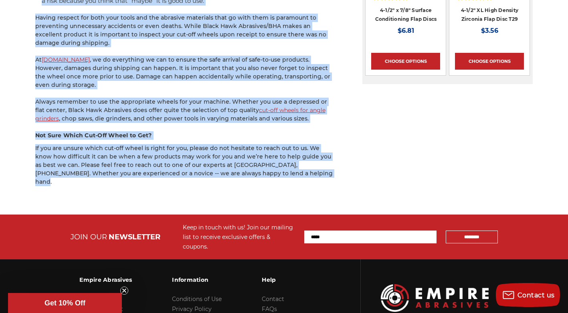 Image resolution: width=568 pixels, height=313 pixels. I want to click on a: FAQs, so click(269, 309).